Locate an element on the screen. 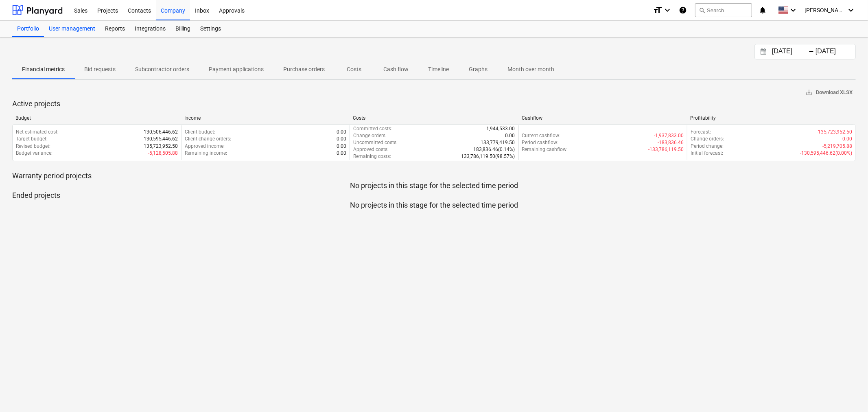 The image size is (868, 412). p: -135,723,952.50 is located at coordinates (834, 132).